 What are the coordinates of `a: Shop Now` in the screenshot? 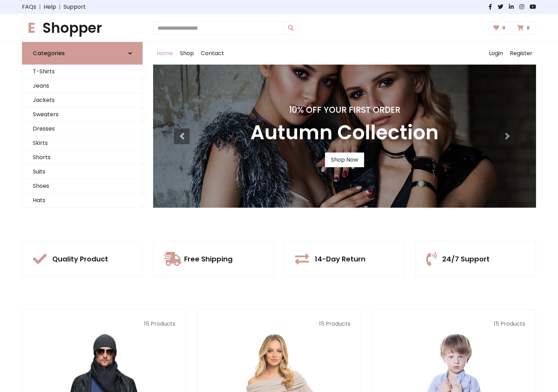 It's located at (344, 160).